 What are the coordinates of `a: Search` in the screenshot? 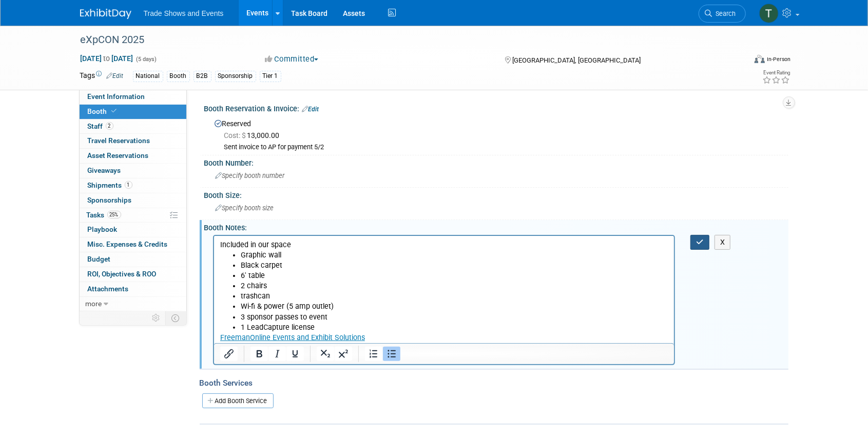 It's located at (723, 13).